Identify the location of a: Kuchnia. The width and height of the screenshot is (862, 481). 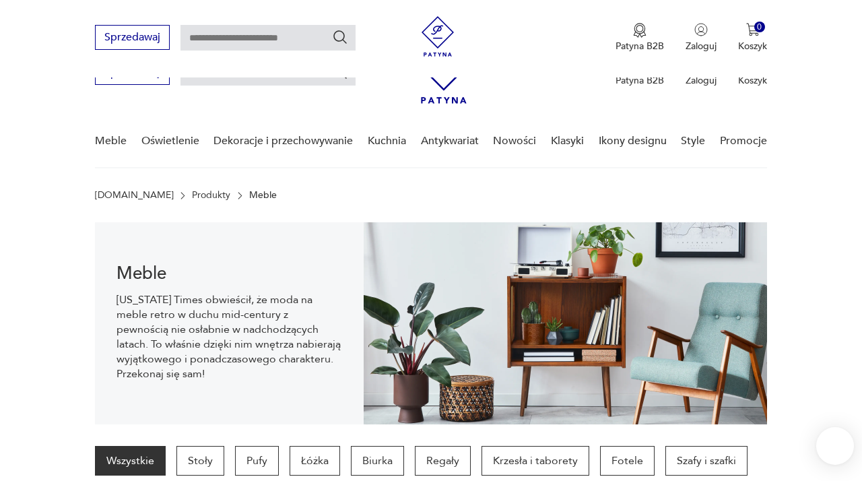
(386, 141).